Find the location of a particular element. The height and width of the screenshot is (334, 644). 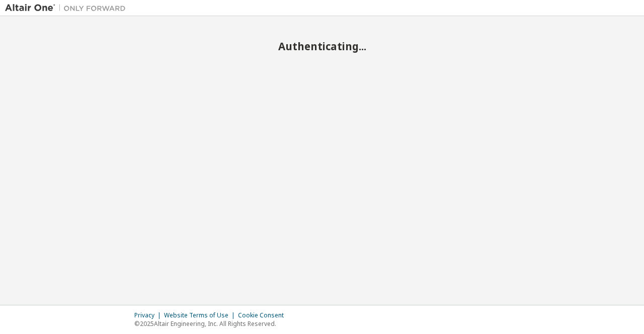

img: Altair One is located at coordinates (68, 8).